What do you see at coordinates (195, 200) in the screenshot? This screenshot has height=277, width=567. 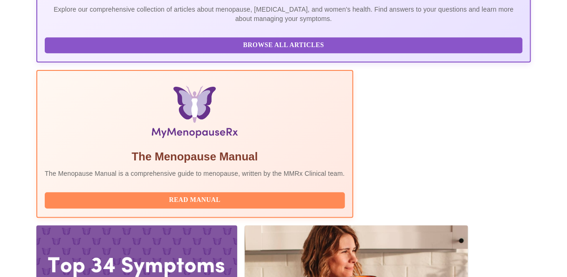 I see `button: Read Manual` at bounding box center [195, 200].